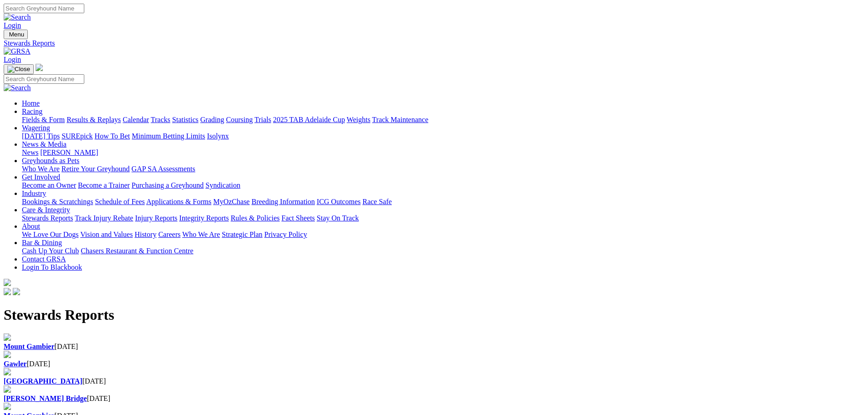 The width and height of the screenshot is (868, 415). Describe the element at coordinates (443, 202) in the screenshot. I see `div: Industry` at that location.